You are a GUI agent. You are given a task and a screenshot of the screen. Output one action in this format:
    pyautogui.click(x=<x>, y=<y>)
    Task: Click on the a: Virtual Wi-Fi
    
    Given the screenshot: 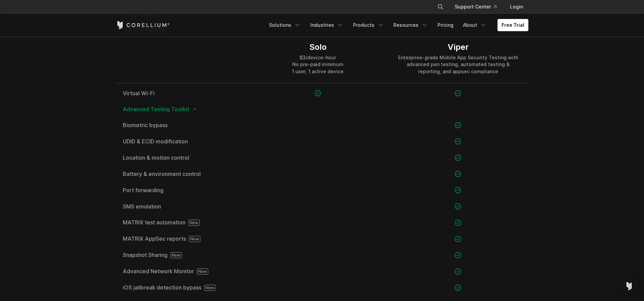 What is the action you would take?
    pyautogui.click(x=182, y=93)
    